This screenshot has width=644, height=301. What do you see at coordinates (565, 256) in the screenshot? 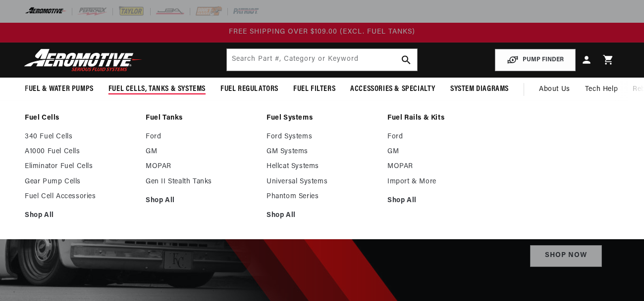
I see `a: Shop Now` at bounding box center [565, 256].